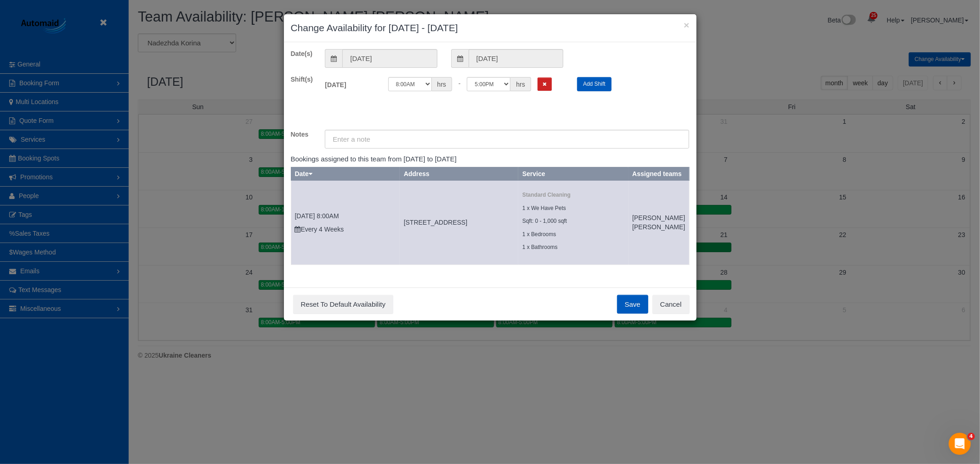 The width and height of the screenshot is (980, 464). I want to click on th: Service, so click(573, 174).